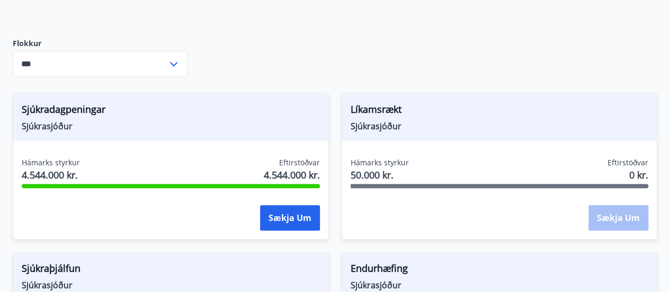  What do you see at coordinates (171, 270) in the screenshot?
I see `span: Sjúkraþjálfun` at bounding box center [171, 270].